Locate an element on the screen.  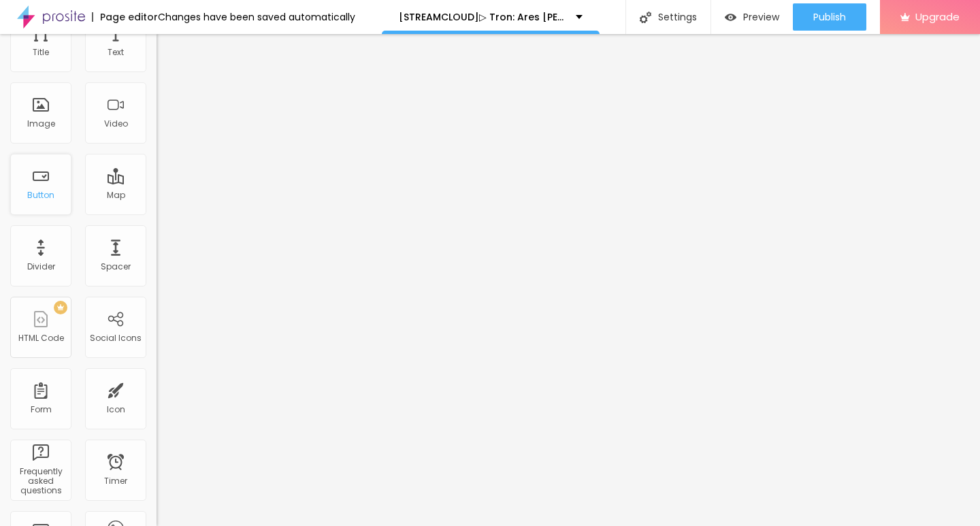
span: Publish is located at coordinates (830, 17).